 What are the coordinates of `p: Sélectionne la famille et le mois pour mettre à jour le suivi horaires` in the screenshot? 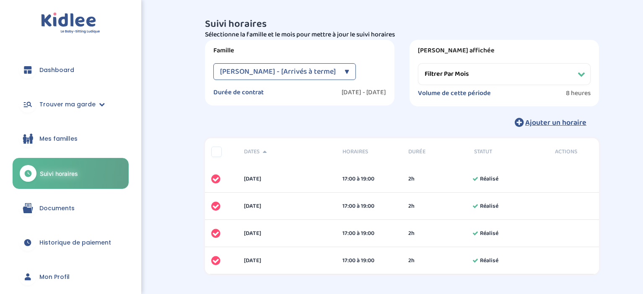 It's located at (402, 35).